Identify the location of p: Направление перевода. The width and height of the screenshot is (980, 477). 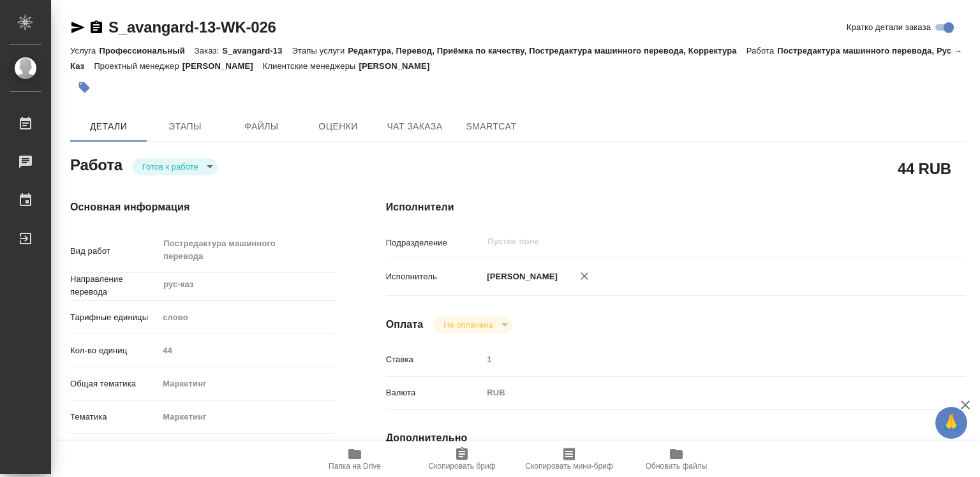
(114, 286).